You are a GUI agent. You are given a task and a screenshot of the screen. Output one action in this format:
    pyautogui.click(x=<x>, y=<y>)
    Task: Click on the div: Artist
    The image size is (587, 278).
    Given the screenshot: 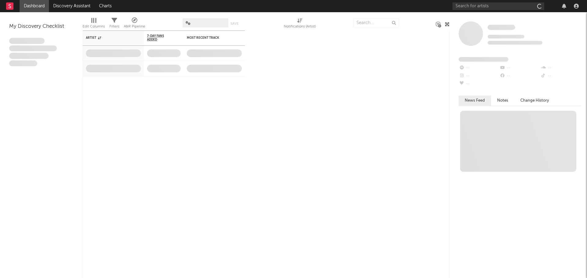 What is the action you would take?
    pyautogui.click(x=109, y=38)
    